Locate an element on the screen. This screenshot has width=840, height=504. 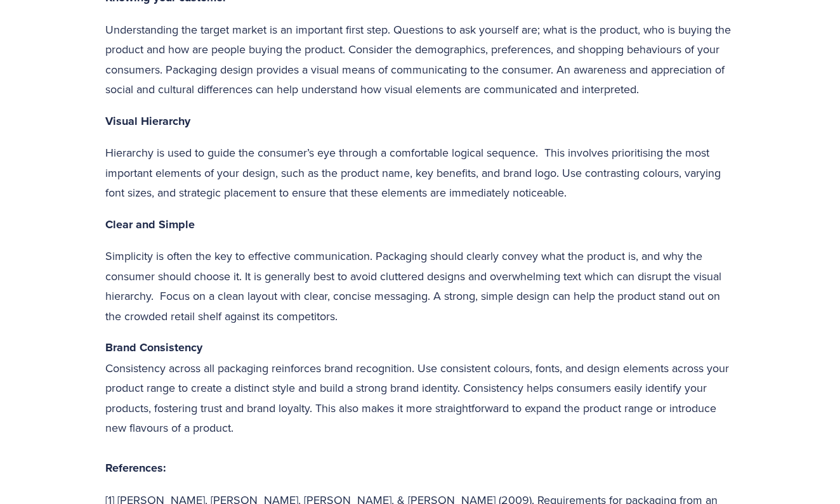
strong: Visual Hierarchy is located at coordinates (148, 121).